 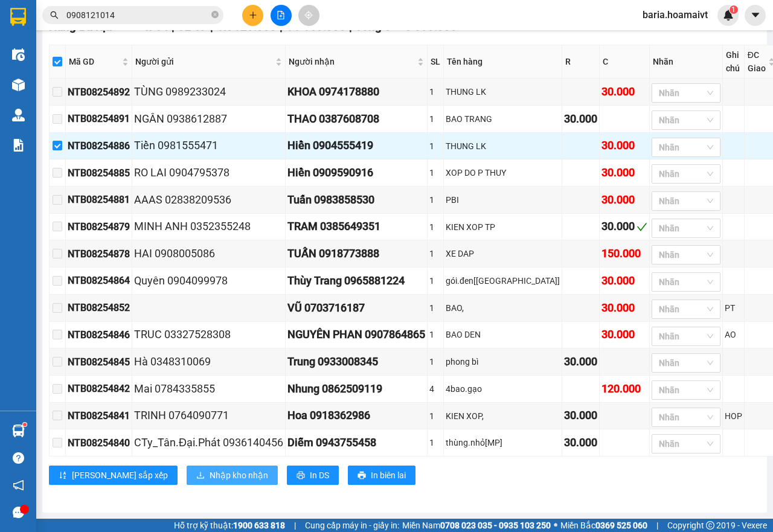 I want to click on input: Tìm tên, số ĐT hoặc mã đơn, so click(x=137, y=15).